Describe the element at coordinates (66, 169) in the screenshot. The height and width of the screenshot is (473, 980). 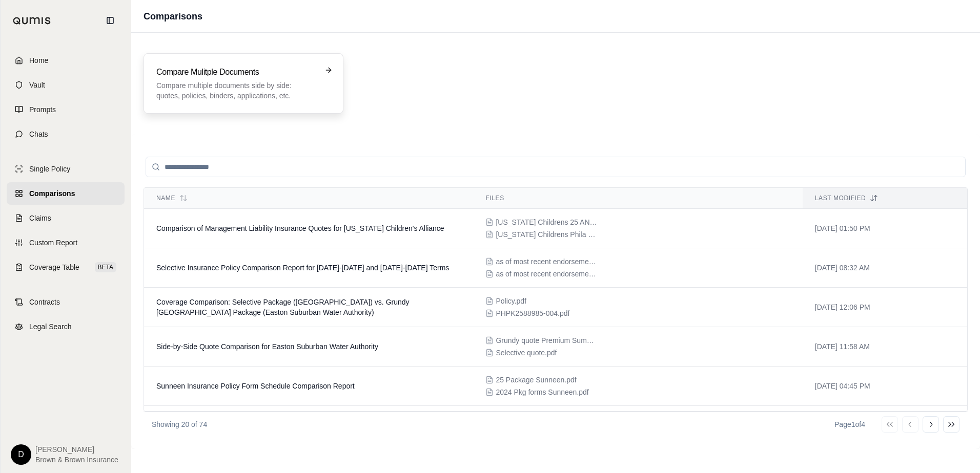
I see `a: Single Policy` at that location.